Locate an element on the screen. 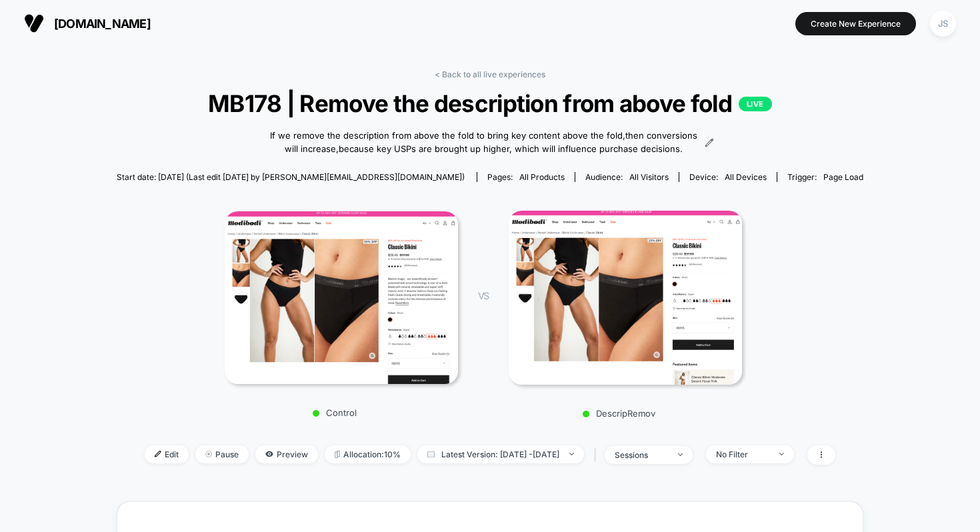  img: Control main is located at coordinates (342, 298).